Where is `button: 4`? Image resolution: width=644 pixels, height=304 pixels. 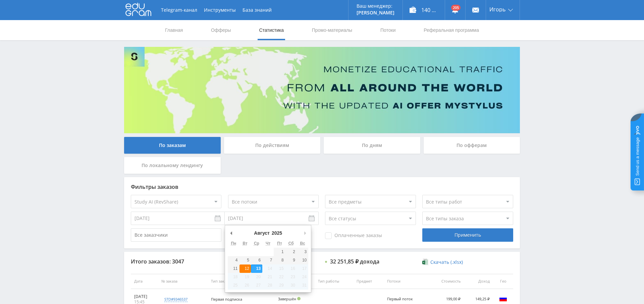 button: 4 is located at coordinates (234, 260).